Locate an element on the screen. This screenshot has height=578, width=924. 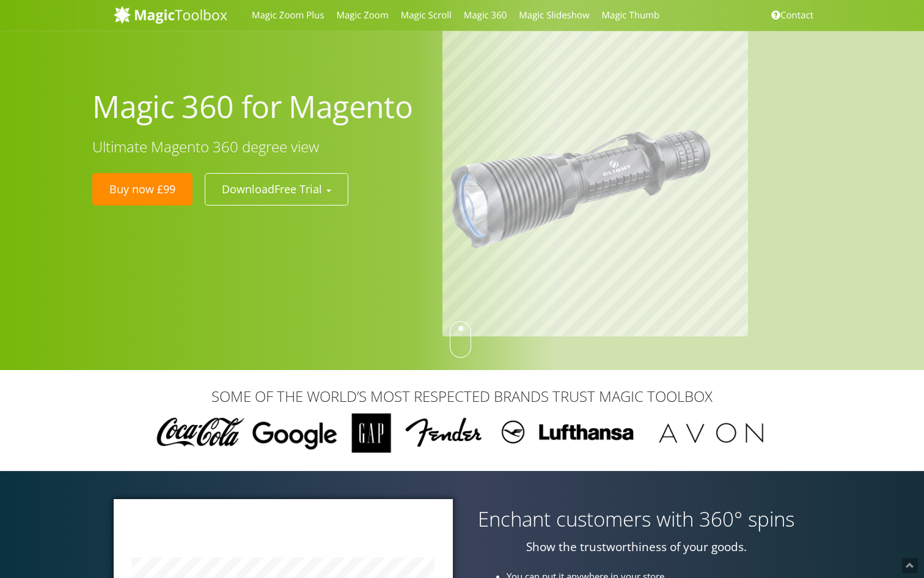
button: DownloadFree Trial is located at coordinates (276, 189).